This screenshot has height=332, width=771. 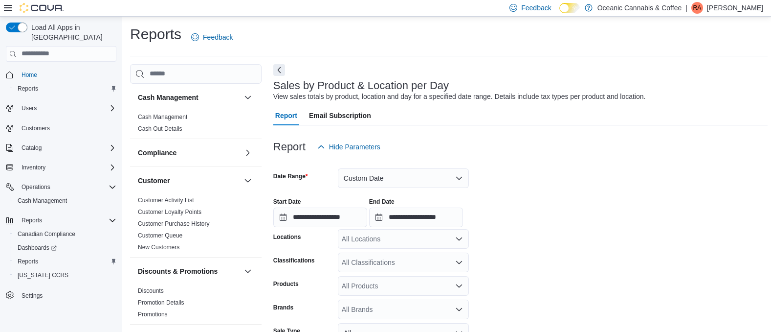 I want to click on p: Oceanic Cannabis & Coffee, so click(x=640, y=8).